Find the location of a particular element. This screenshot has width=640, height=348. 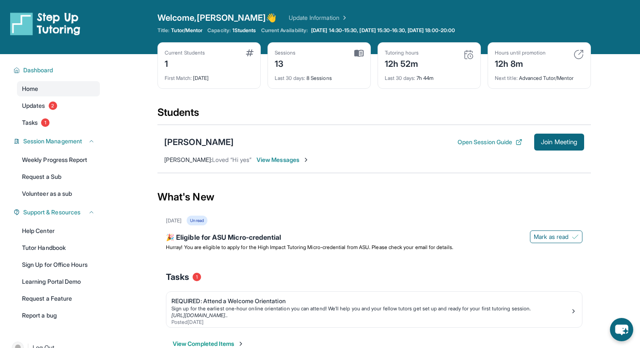

span: Join Meeting is located at coordinates (559, 142).